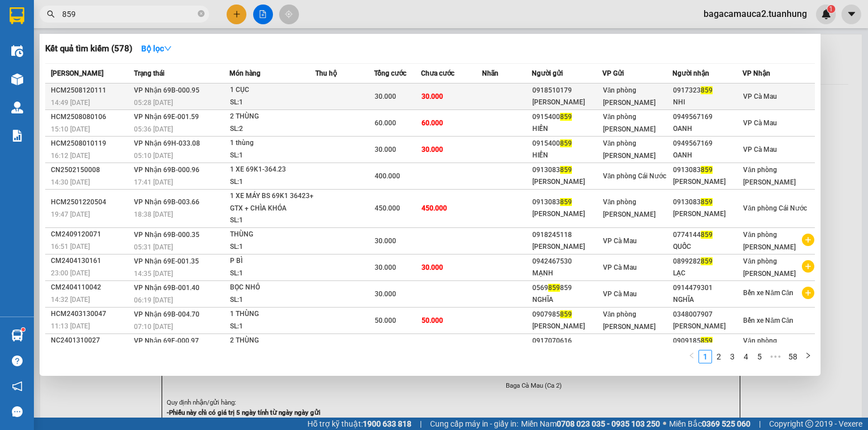 This screenshot has width=868, height=430. Describe the element at coordinates (167, 116) in the screenshot. I see `span: VP Nhận 69E-001.59` at that location.